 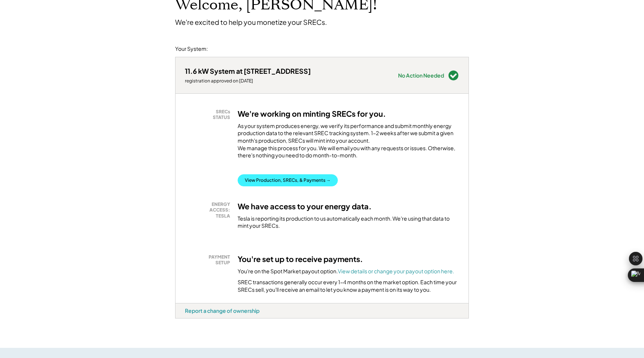 What do you see at coordinates (209, 114) in the screenshot?
I see `div: SRECs STATUS` at bounding box center [209, 114].